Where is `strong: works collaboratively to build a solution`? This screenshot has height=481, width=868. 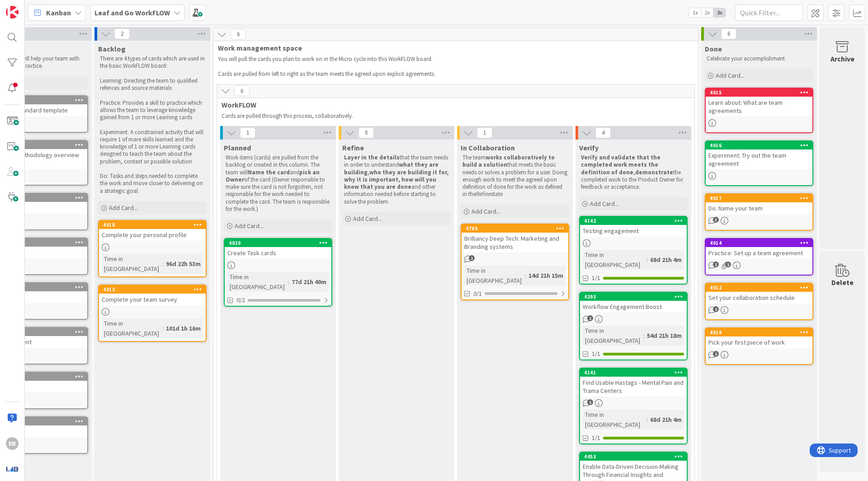 strong: works collaboratively to build a solution is located at coordinates (509, 161).